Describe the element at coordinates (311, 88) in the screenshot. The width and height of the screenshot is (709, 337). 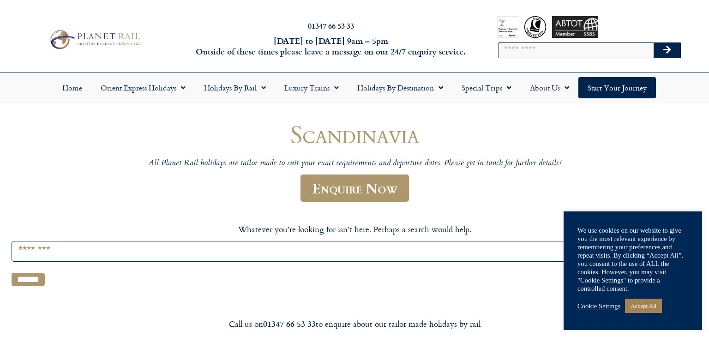
I see `a: Luxury Trains` at that location.